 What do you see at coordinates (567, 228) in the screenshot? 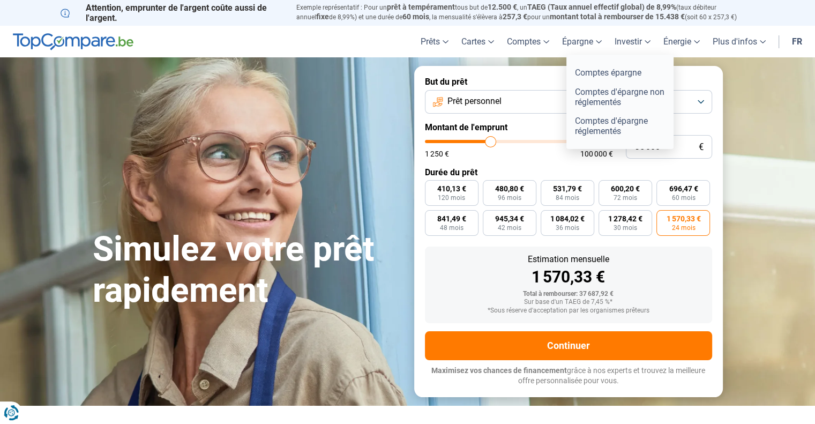
I see `span: 36 mois` at bounding box center [567, 228].